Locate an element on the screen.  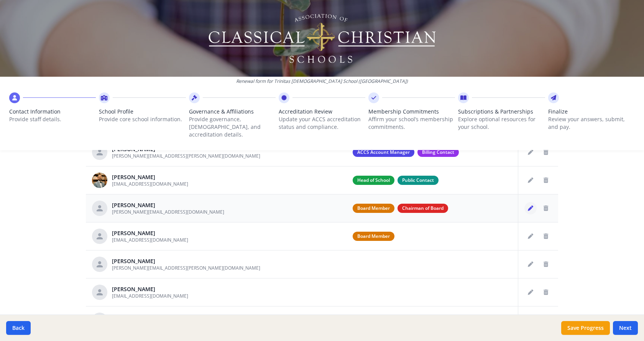
span: Finalize is located at coordinates (592, 112).